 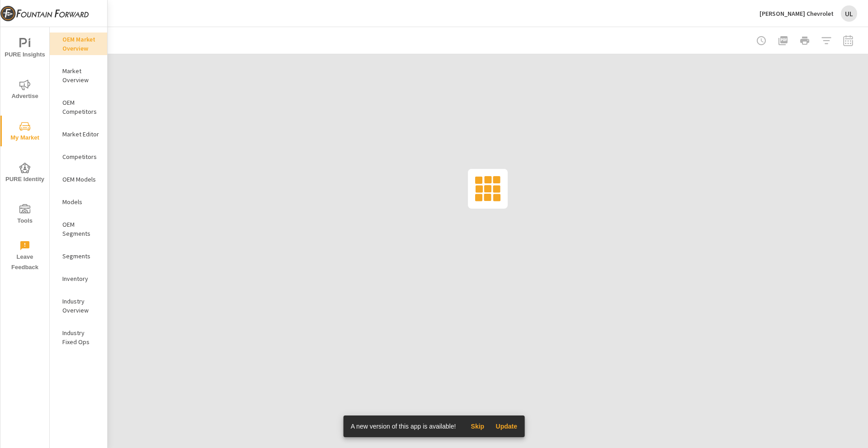 What do you see at coordinates (25, 256) in the screenshot?
I see `span: Leave Feedback` at bounding box center [25, 256].